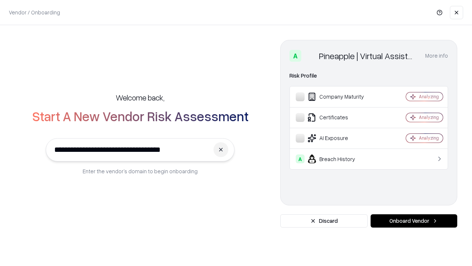 The width and height of the screenshot is (472, 266). I want to click on div: Risk Profile, so click(369, 76).